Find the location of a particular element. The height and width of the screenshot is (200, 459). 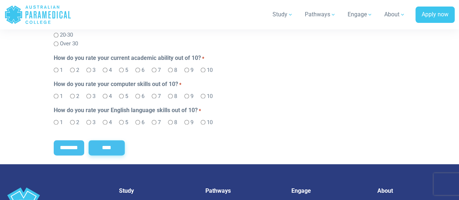

a: About is located at coordinates (395, 15).